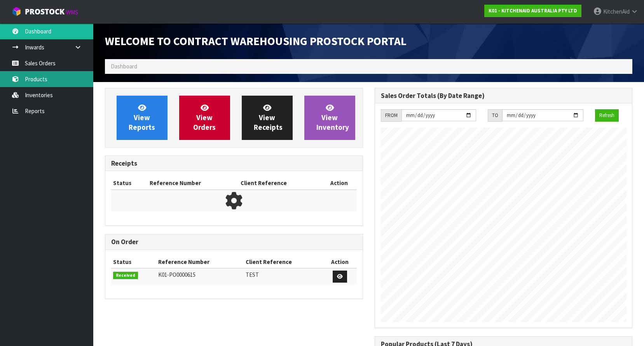 The height and width of the screenshot is (346, 644). What do you see at coordinates (16, 11) in the screenshot?
I see `img: cube-alt.png` at bounding box center [16, 11].